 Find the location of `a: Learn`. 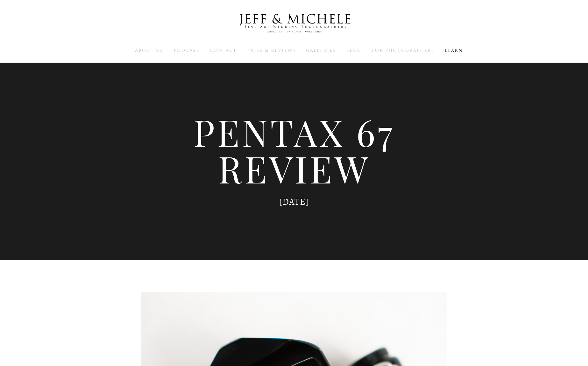

a: Learn is located at coordinates (454, 50).